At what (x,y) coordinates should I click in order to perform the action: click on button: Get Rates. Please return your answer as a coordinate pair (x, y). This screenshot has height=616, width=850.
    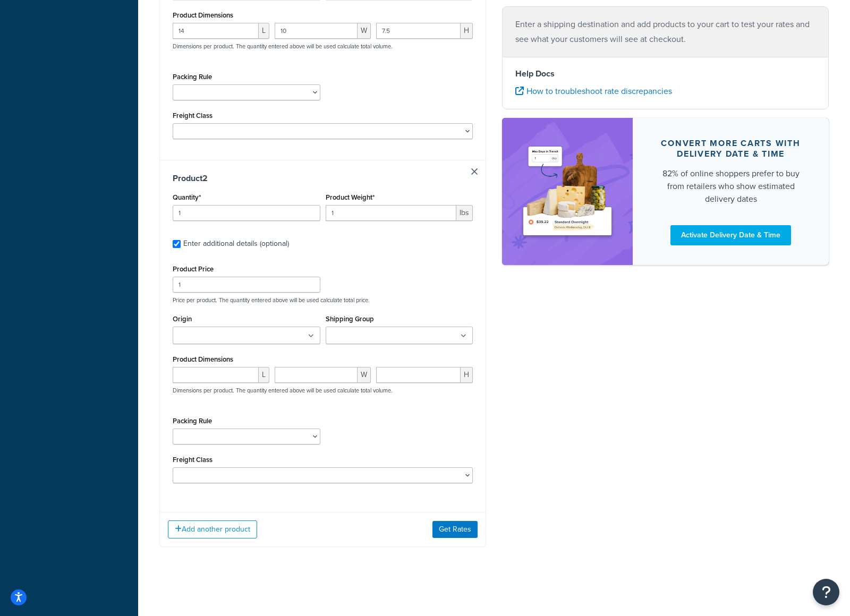
    Looking at the image, I should click on (455, 530).